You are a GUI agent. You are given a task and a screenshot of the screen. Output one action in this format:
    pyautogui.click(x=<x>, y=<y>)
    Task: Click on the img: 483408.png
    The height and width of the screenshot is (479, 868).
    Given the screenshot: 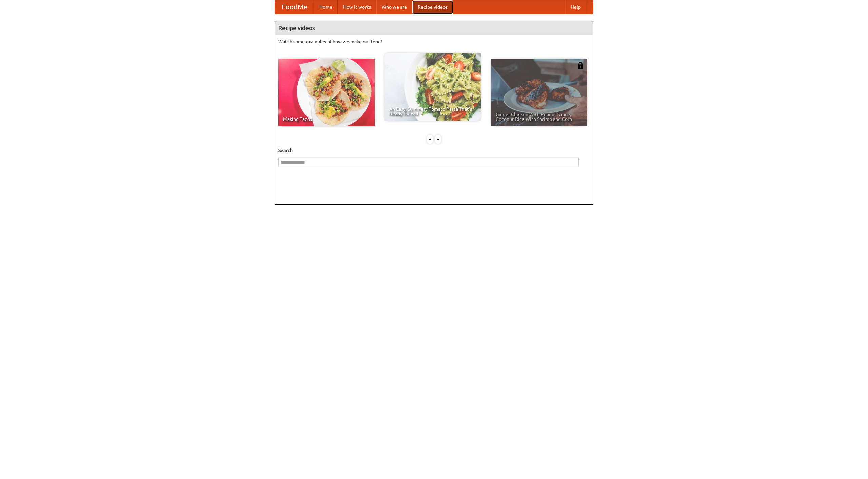 What is the action you would take?
    pyautogui.click(x=580, y=66)
    